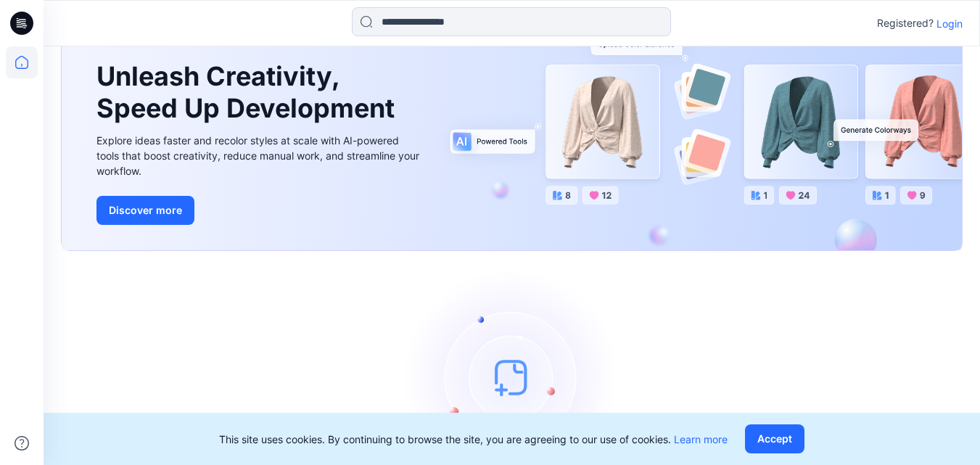 This screenshot has height=465, width=980. Describe the element at coordinates (701, 439) in the screenshot. I see `a: Learn more` at that location.